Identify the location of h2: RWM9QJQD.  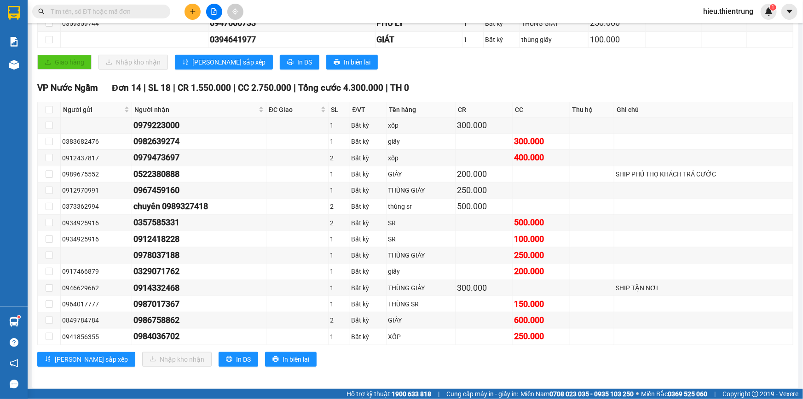
(40, 73).